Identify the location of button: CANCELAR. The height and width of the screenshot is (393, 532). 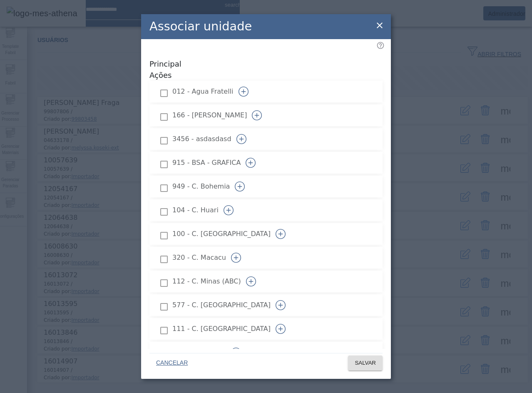
(172, 363).